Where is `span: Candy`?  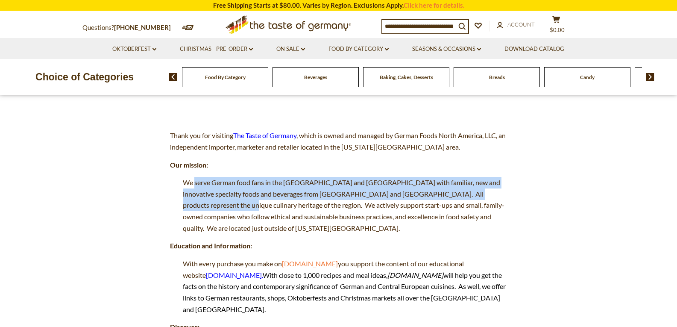
span: Candy is located at coordinates (588, 77).